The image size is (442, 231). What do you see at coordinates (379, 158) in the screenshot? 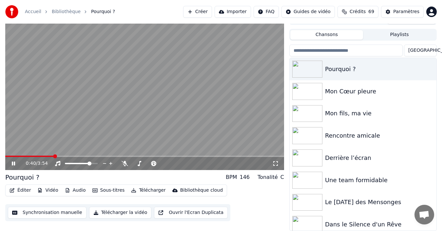
I see `div: Derrière l’écran` at bounding box center [379, 158].